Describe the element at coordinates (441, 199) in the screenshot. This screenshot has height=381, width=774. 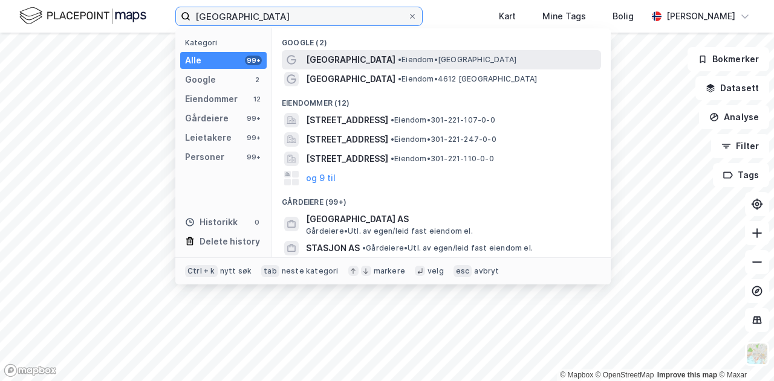
I see `div: Gårdeiere (99+)` at that location.